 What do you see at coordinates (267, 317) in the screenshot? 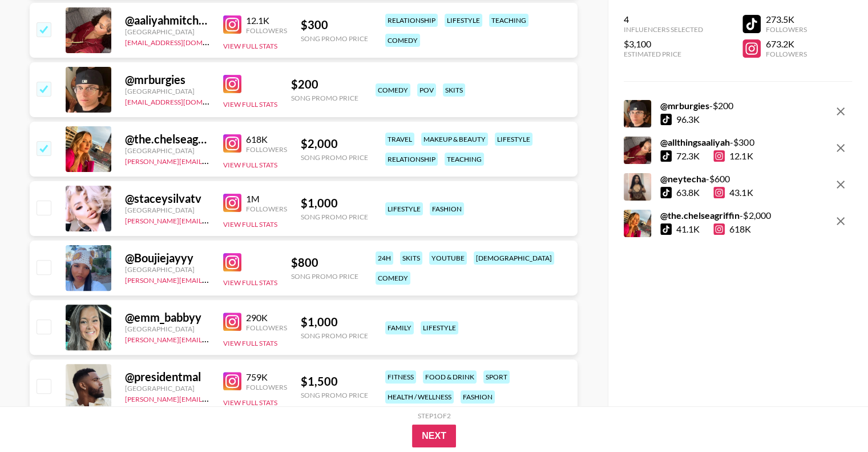
I see `div: 290K` at bounding box center [267, 317].